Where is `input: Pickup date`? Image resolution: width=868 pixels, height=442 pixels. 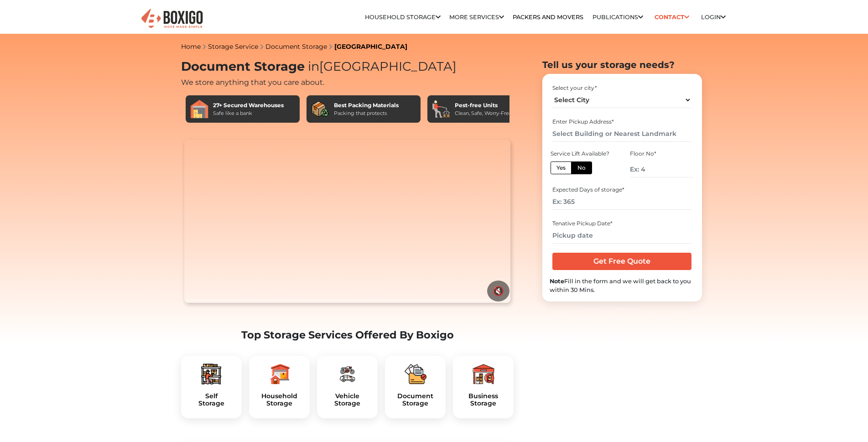 input: Pickup date is located at coordinates (622, 235).